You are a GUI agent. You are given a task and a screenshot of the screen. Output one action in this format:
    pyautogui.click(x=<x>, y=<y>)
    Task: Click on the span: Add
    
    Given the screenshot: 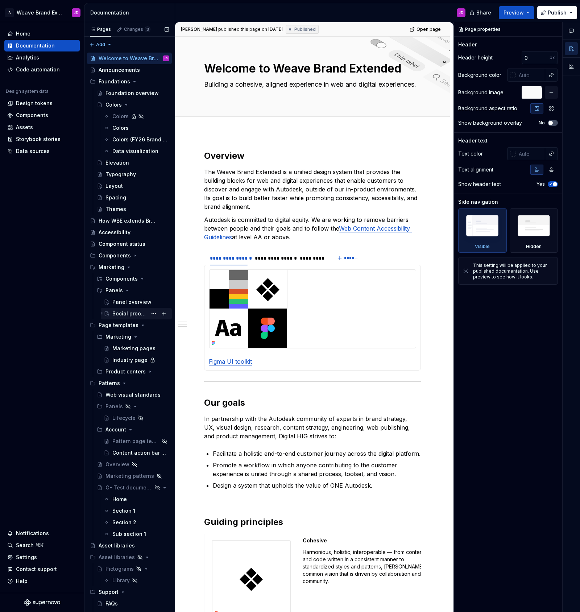 What is the action you would take?
    pyautogui.click(x=100, y=45)
    